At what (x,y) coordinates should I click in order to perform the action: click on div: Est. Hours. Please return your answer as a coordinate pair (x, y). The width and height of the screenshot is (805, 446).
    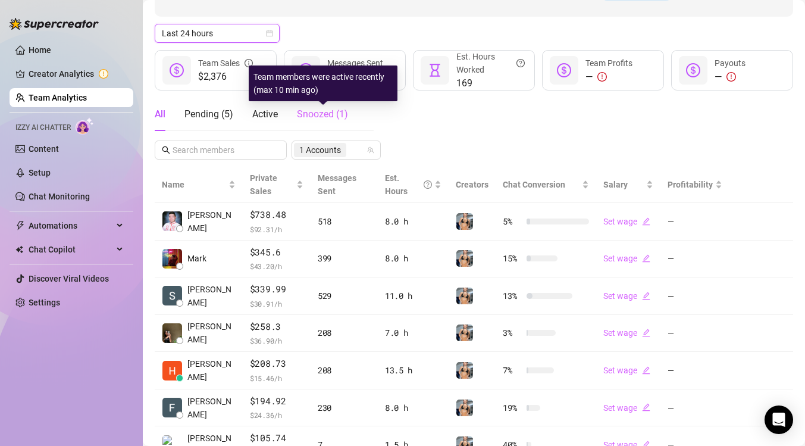
    Looking at the image, I should click on (409, 184).